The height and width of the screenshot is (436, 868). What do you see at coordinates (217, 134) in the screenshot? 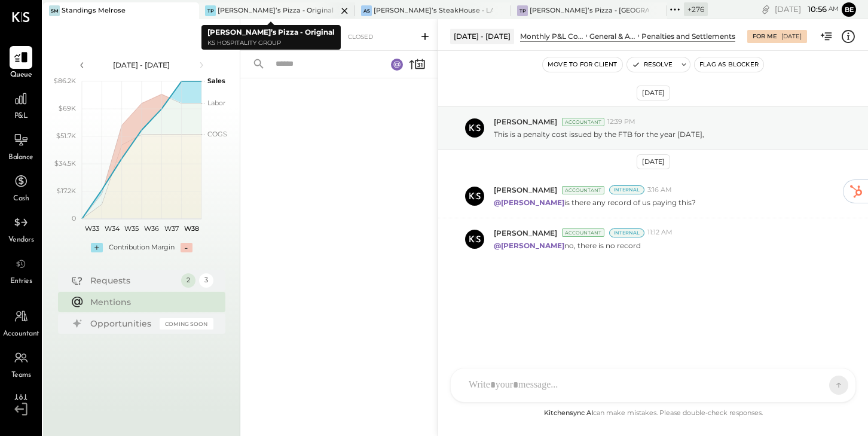
I see `text: COGS` at bounding box center [217, 134].